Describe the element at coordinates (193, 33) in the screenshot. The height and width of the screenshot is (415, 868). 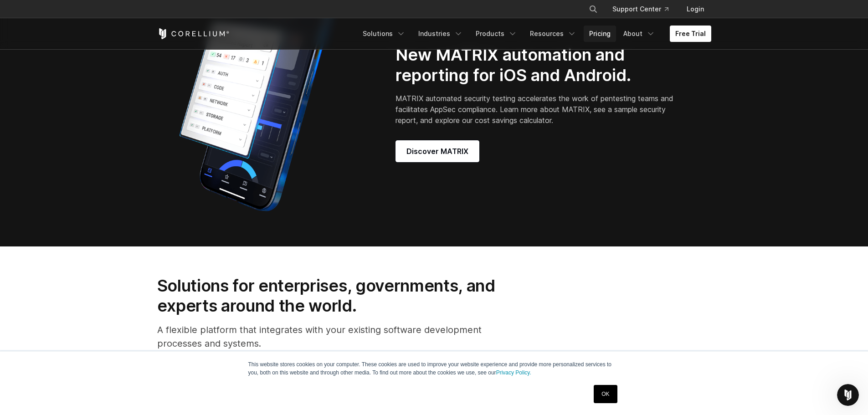
I see `a: Corellium Home` at that location.